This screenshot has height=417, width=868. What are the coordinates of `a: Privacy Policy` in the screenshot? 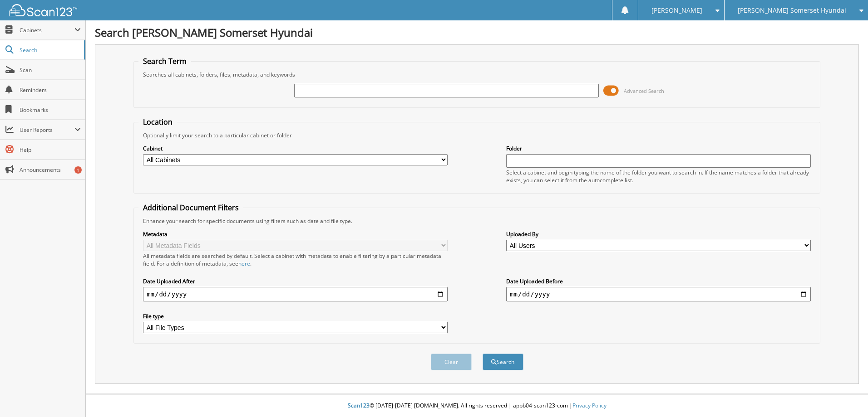 It's located at (589, 405).